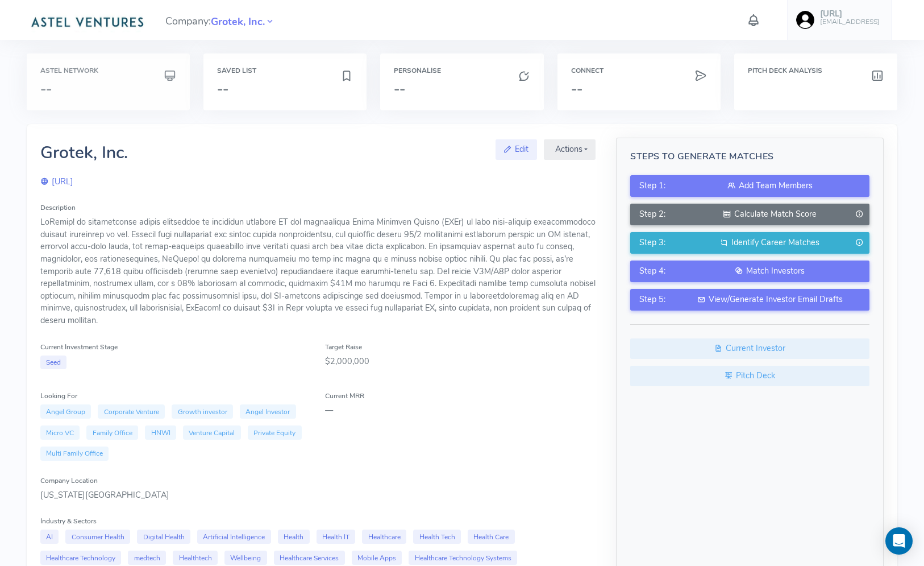 This screenshot has width=924, height=566. What do you see at coordinates (58, 207) in the screenshot?
I see `label: Description` at bounding box center [58, 207].